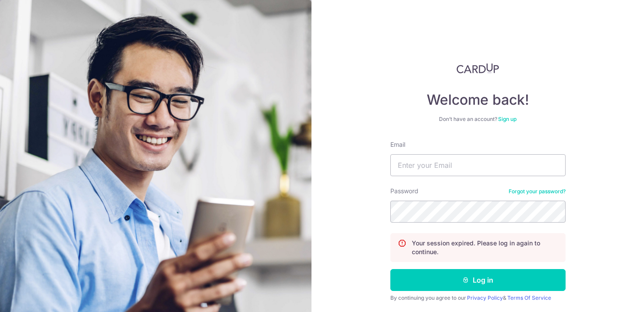 This screenshot has height=312, width=644. Describe the element at coordinates (478, 100) in the screenshot. I see `h4: Welcome back!` at that location.